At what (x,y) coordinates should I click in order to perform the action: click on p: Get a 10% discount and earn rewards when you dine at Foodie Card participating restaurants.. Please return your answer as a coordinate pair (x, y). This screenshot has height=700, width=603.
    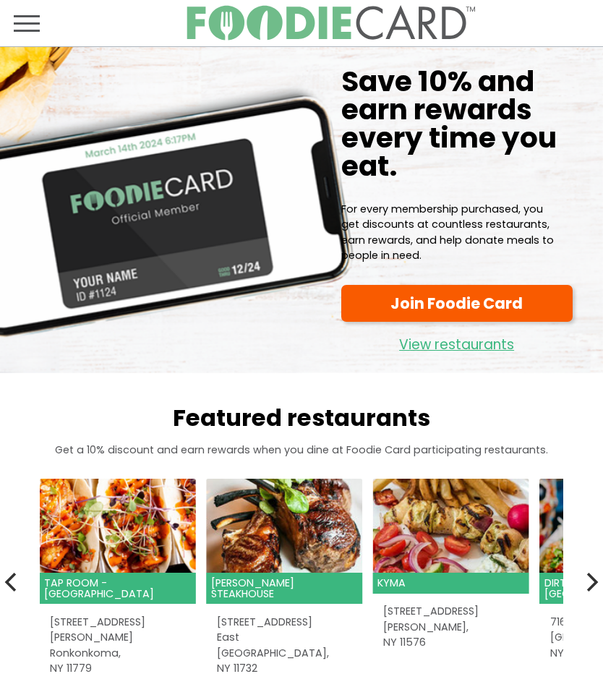
    Looking at the image, I should click on (302, 451).